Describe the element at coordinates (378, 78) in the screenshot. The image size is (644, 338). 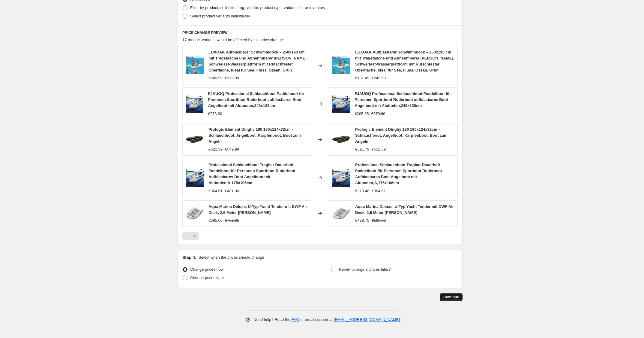
I see `strike: €249.99` at that location.